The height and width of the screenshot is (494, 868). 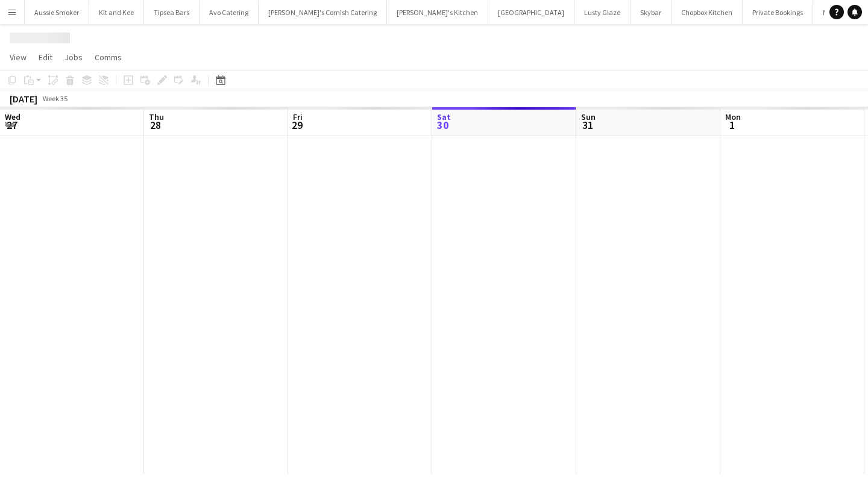 I want to click on span: Comms, so click(x=108, y=57).